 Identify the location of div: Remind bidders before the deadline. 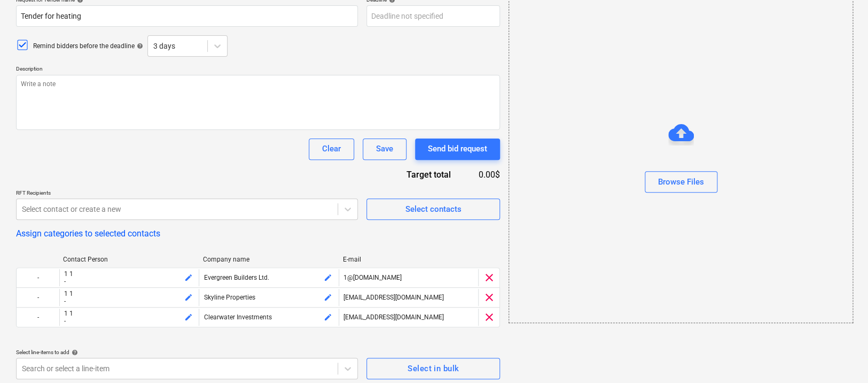
(88, 46).